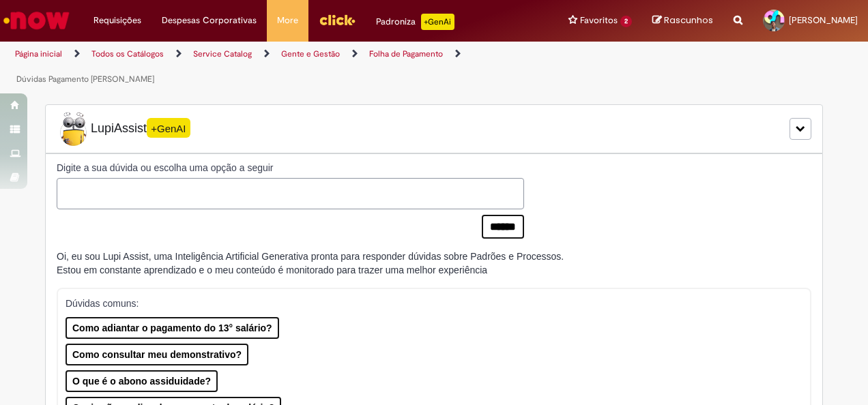 The image size is (868, 405). What do you see at coordinates (74, 129) in the screenshot?
I see `img: Lupi` at bounding box center [74, 129].